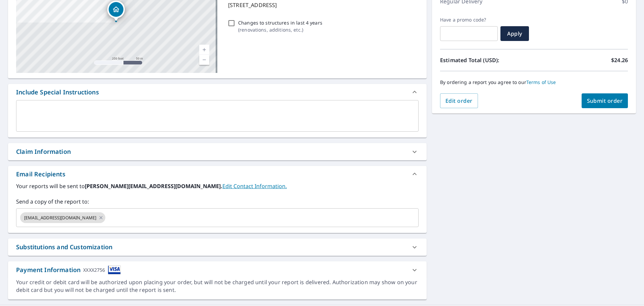 This screenshot has width=644, height=306. I want to click on div: XXXX2756, so click(94, 270).